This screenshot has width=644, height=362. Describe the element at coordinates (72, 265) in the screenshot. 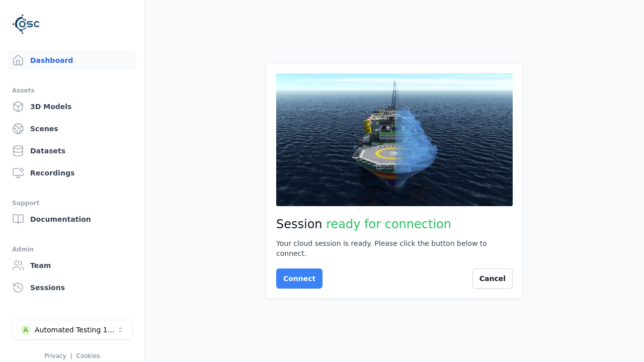

I see `a: Team` at that location.